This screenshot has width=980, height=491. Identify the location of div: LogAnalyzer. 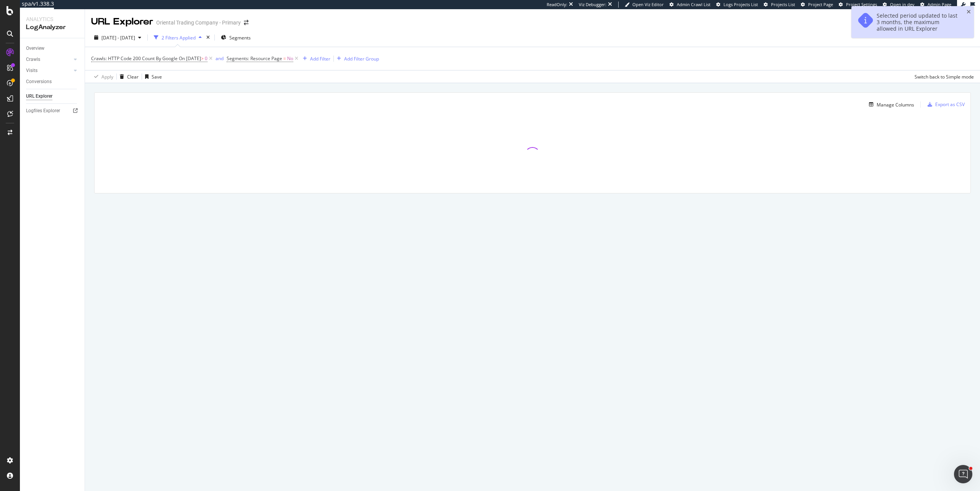
(52, 27).